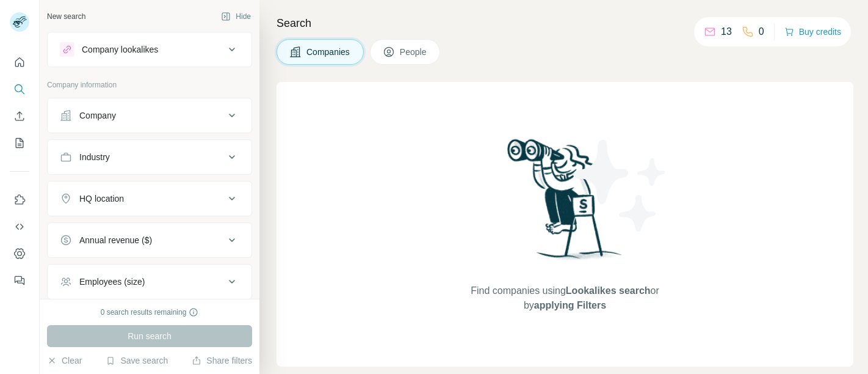 This screenshot has width=868, height=374. Describe the element at coordinates (150, 157) in the screenshot. I see `button: Industry` at that location.